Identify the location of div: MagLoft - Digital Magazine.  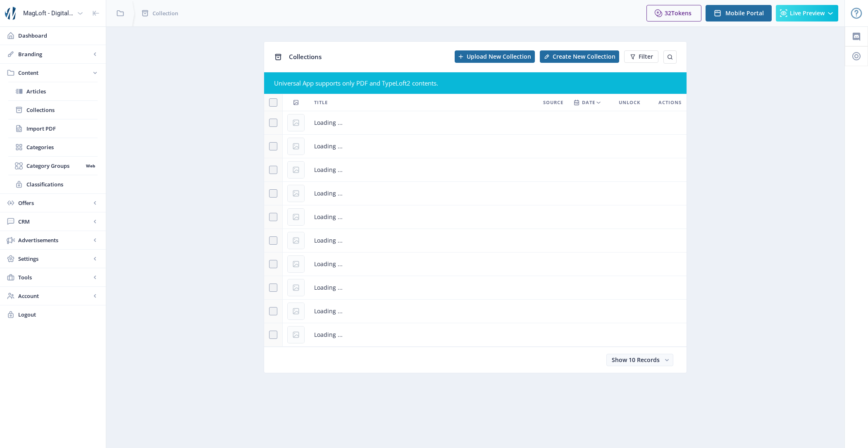
(48, 13).